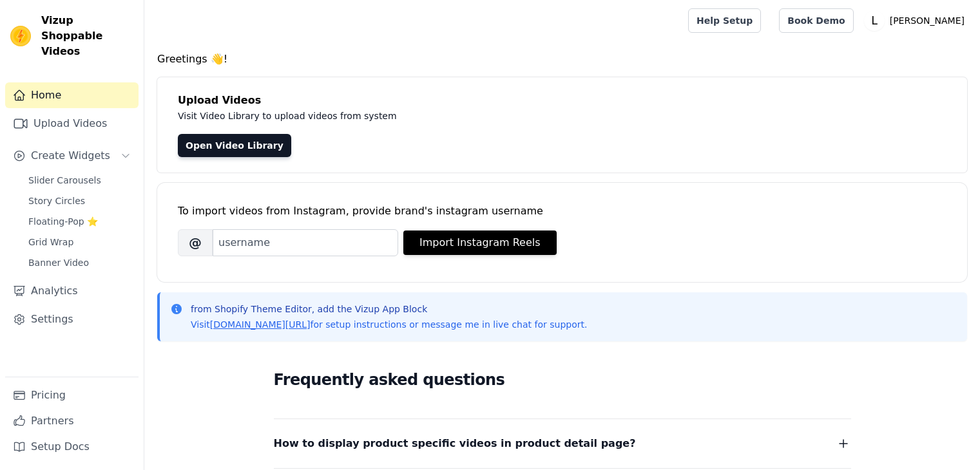 The image size is (980, 470). Describe the element at coordinates (72, 291) in the screenshot. I see `a: Analytics` at that location.